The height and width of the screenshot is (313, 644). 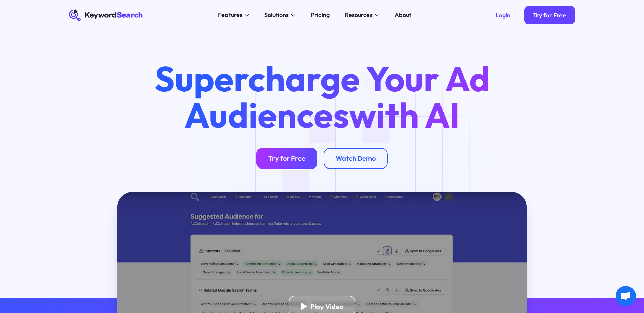 What do you see at coordinates (403, 15) in the screenshot?
I see `div: About` at bounding box center [403, 15].